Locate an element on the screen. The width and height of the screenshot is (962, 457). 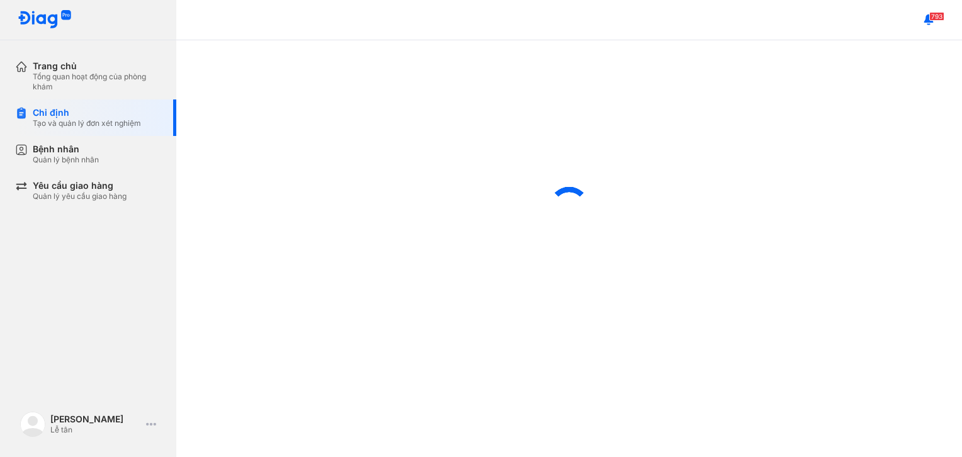
div: Trang chủ is located at coordinates (97, 66).